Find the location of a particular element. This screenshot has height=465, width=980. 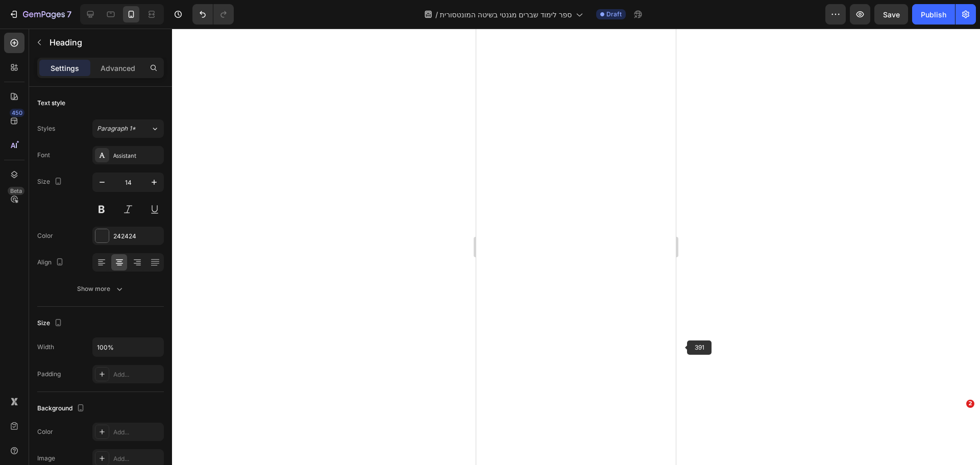

button: Save is located at coordinates (892, 15).